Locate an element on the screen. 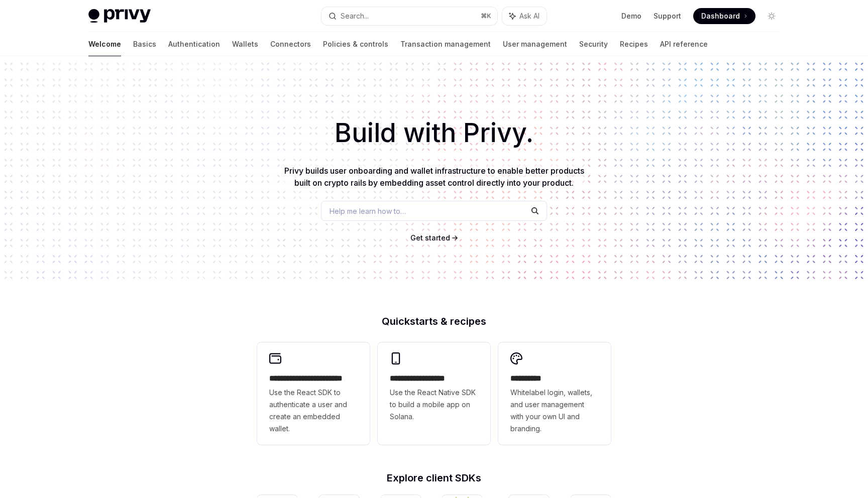 The width and height of the screenshot is (868, 498). span: Use the React Native SDK to build a mobile app on Solana. is located at coordinates (434, 405).